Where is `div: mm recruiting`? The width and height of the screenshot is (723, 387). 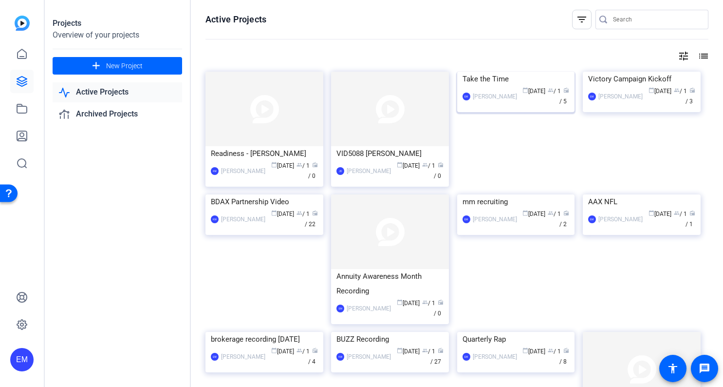
div: mm recruiting is located at coordinates (516, 202).